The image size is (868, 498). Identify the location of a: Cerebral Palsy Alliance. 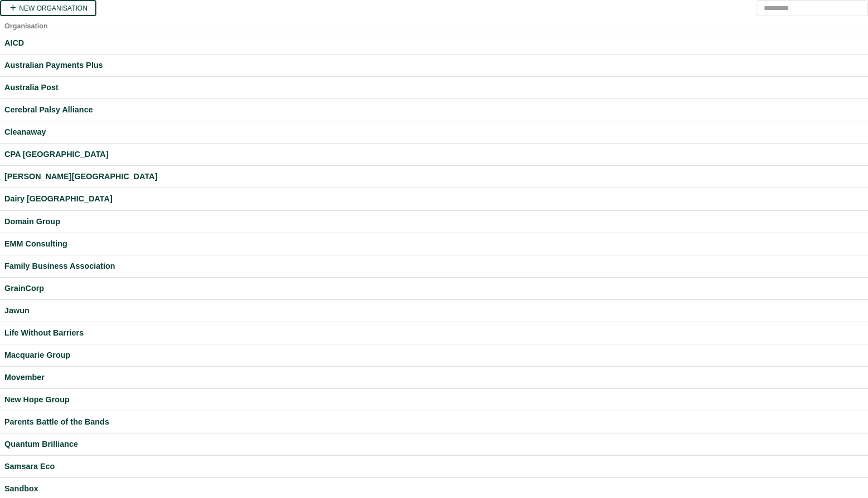
(434, 110).